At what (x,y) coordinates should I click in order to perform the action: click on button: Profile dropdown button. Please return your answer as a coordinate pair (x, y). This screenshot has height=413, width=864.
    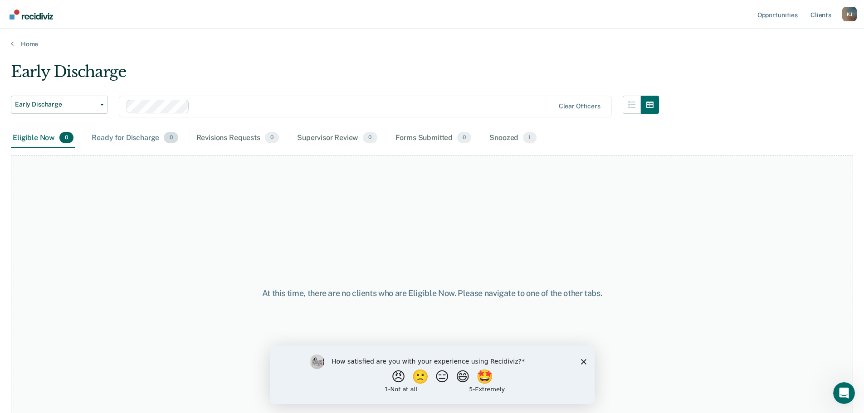
    Looking at the image, I should click on (849, 14).